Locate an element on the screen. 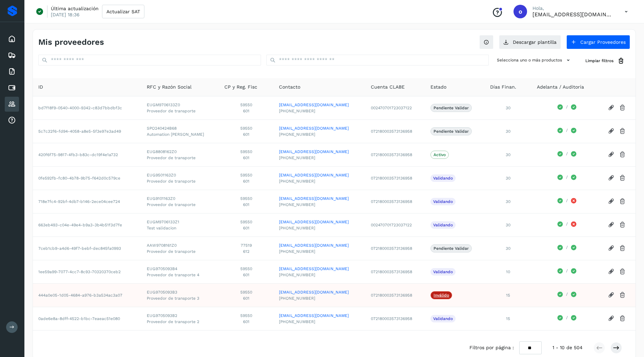  span: EUGM9706133Z0 is located at coordinates (180, 105).